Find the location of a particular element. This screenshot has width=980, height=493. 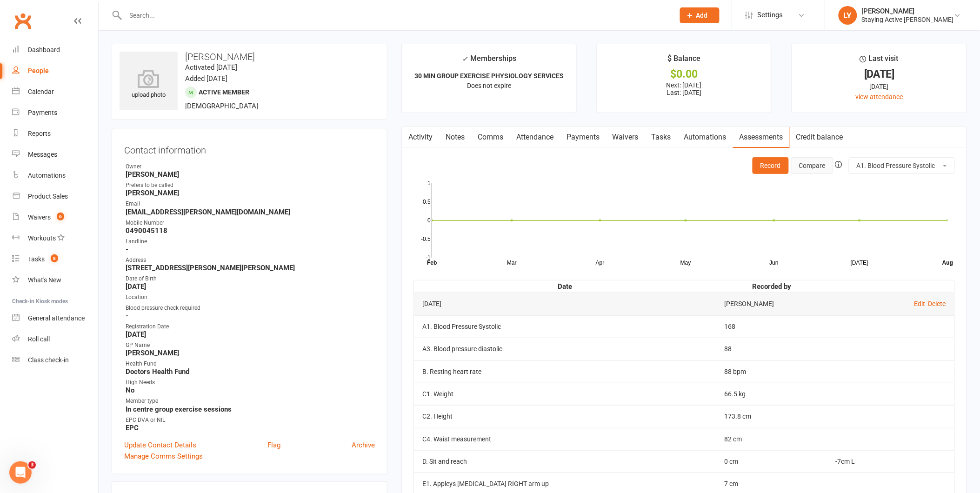

div: Roll call is located at coordinates (39, 339).